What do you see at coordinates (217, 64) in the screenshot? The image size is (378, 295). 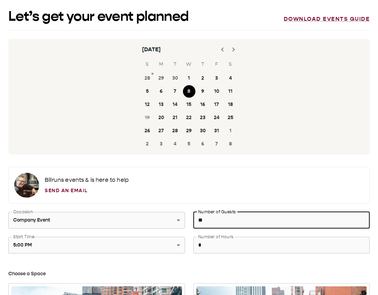 I see `span: Friday` at bounding box center [217, 64].